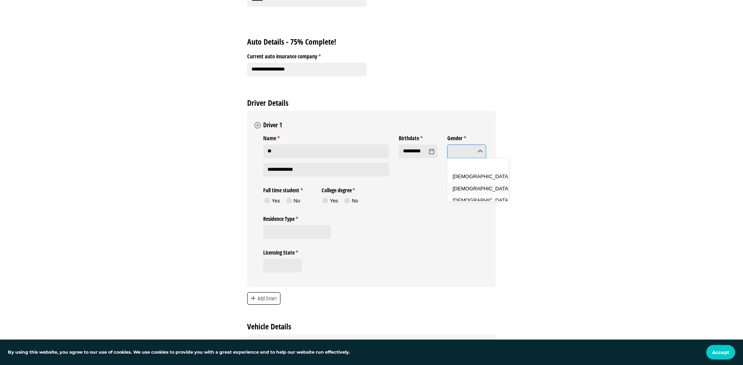  I want to click on button: Remove Driver 1, so click(258, 125).